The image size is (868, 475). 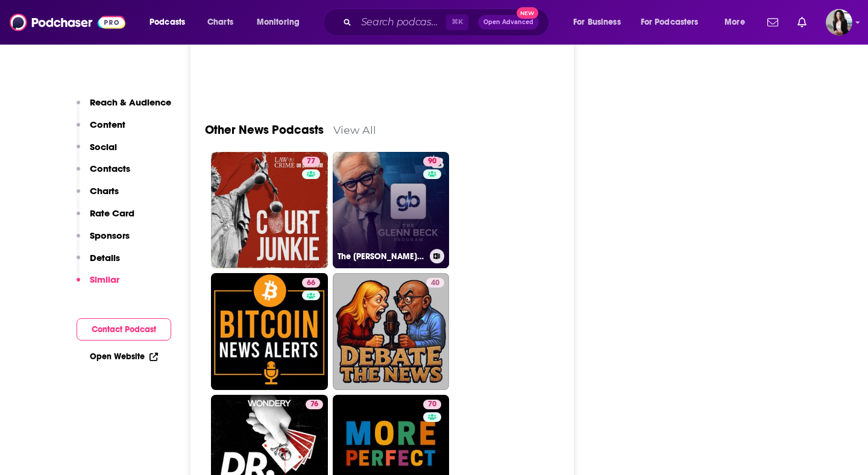 What do you see at coordinates (96, 152) in the screenshot?
I see `button: Social` at bounding box center [96, 152].